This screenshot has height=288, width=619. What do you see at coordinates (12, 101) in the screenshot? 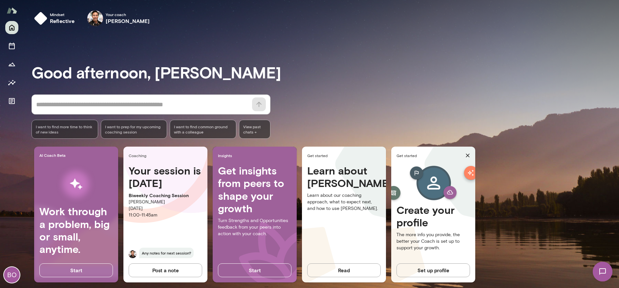
I see `button: Documents` at bounding box center [12, 101].